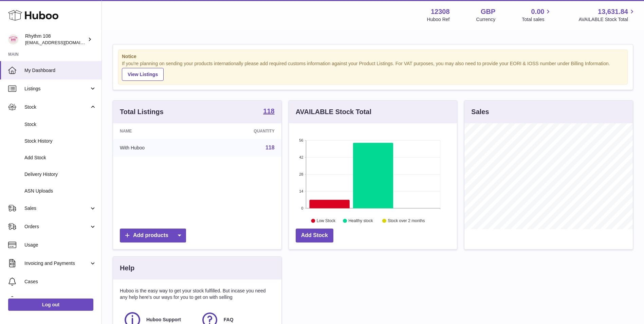 Image resolution: width=644 pixels, height=324 pixels. Describe the element at coordinates (13, 39) in the screenshot. I see `img: internalAdmin-12308@internal.huboo.com` at that location.